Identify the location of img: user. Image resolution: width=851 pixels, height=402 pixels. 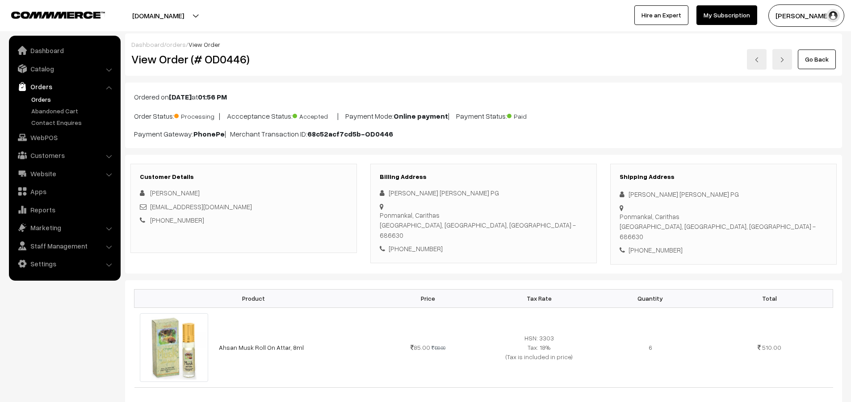
(833, 16).